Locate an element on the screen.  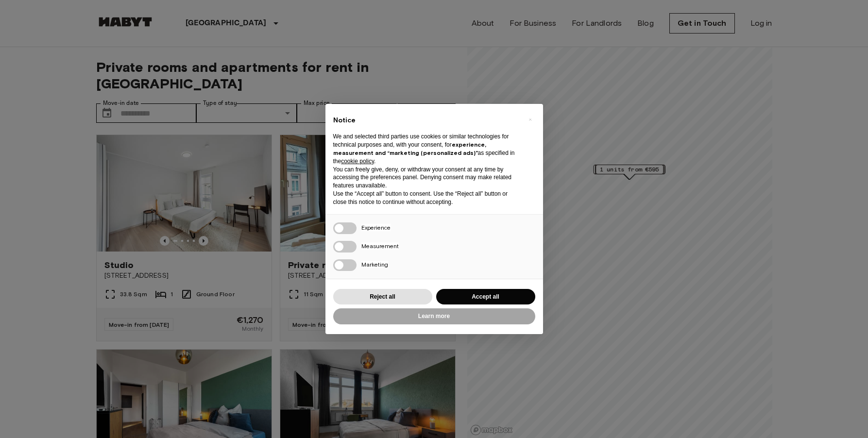
button: Close this notice is located at coordinates (531, 119).